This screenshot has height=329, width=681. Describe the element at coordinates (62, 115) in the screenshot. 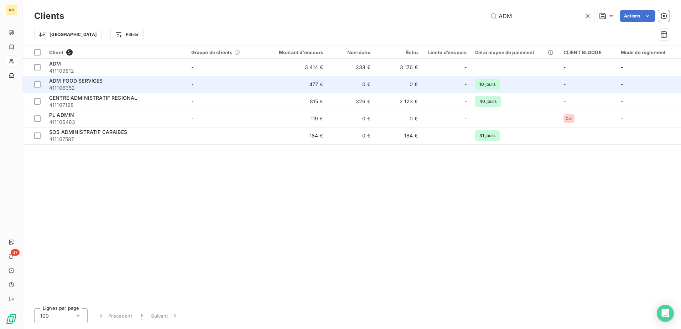

I see `span: PL ADMIN` at that location.